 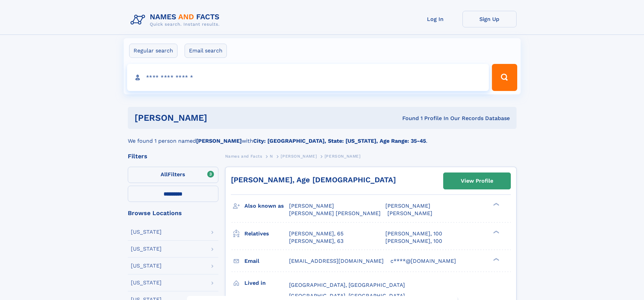 What do you see at coordinates (477, 181) in the screenshot?
I see `div: View Profile` at bounding box center [477, 181].